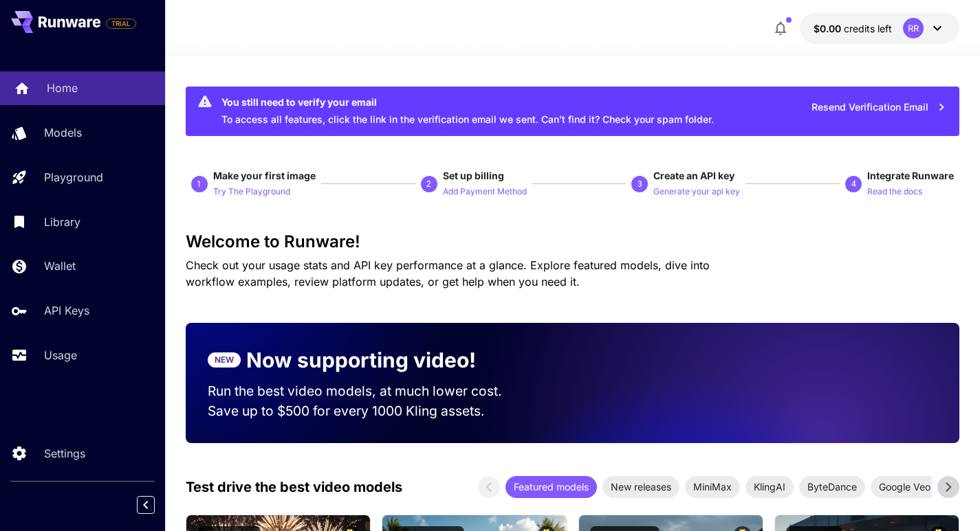  What do you see at coordinates (62, 88) in the screenshot?
I see `p: Home` at bounding box center [62, 88].